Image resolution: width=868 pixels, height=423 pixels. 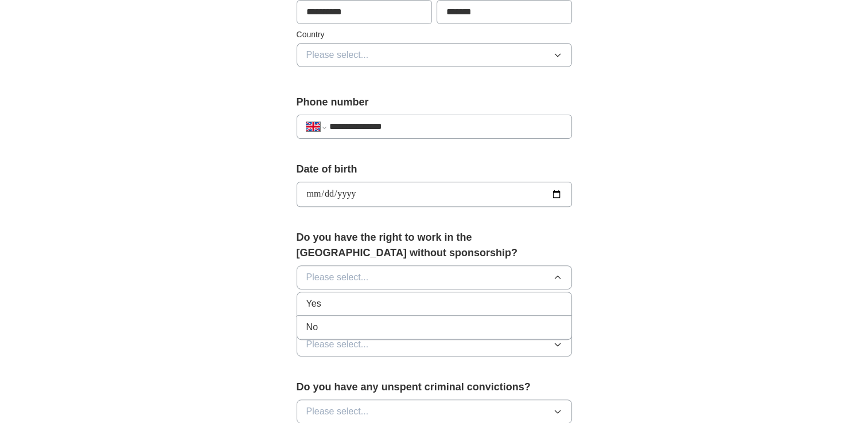 I want to click on label: Date of birth, so click(x=434, y=169).